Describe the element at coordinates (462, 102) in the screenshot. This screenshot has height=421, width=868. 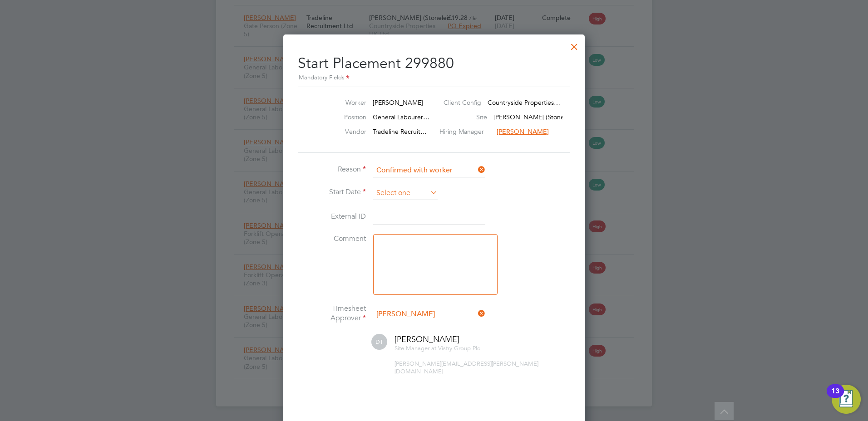
I see `label: Client Config` at that location.